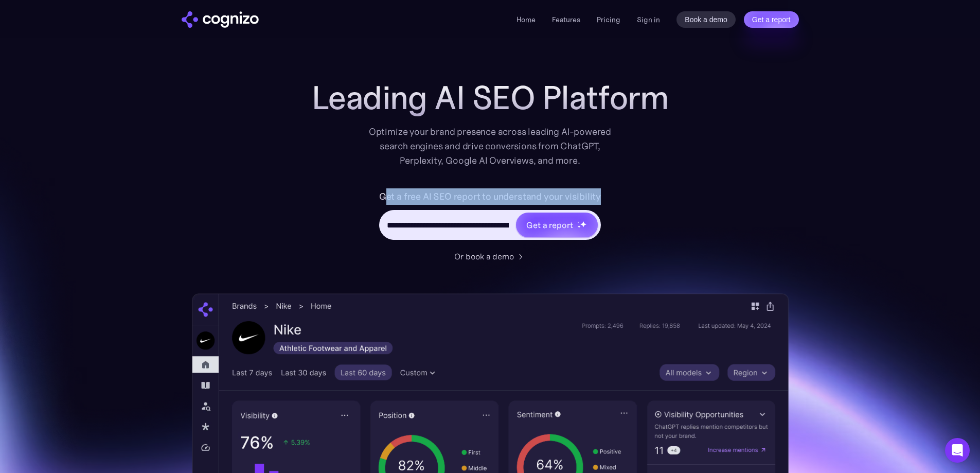  Describe the element at coordinates (566, 20) in the screenshot. I see `a: Features` at that location.